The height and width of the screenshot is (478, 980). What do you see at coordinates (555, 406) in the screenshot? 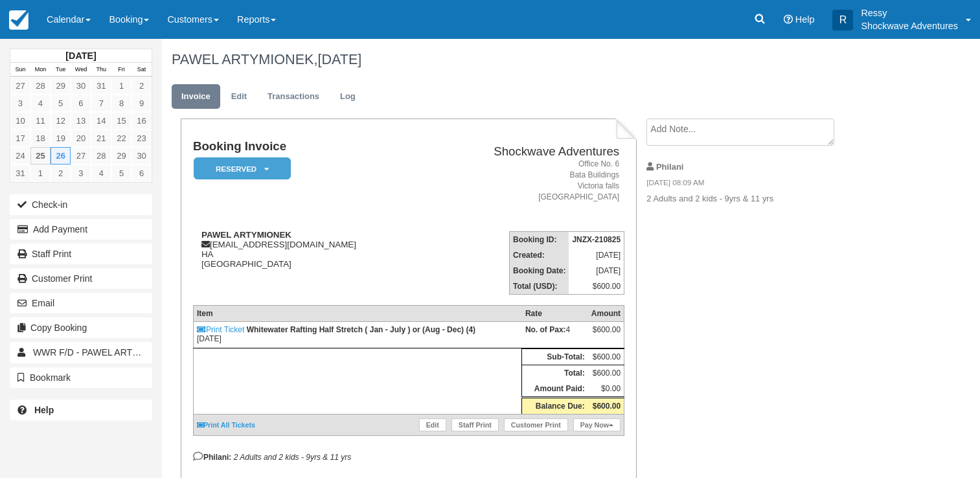
I see `th: Balance Due:` at bounding box center [555, 406].